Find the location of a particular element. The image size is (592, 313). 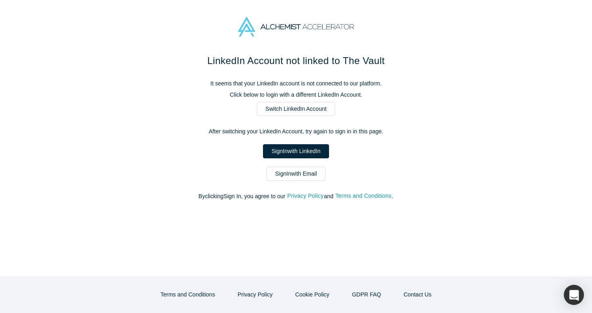

a: SignInwith Email is located at coordinates (296, 174).